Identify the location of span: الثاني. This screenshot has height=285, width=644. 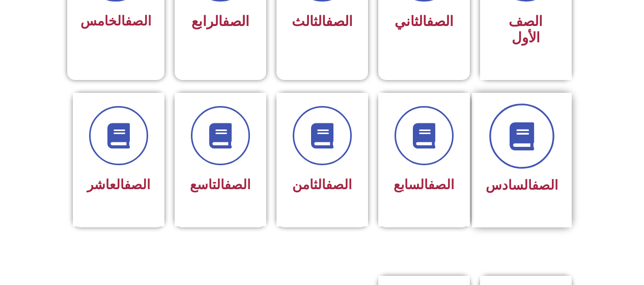
(424, 21).